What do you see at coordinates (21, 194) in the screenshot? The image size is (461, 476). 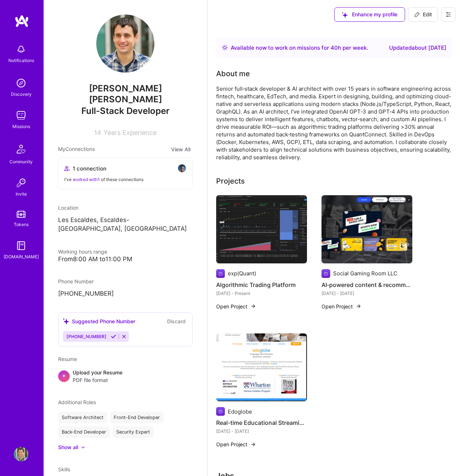 I see `div: Invite` at bounding box center [21, 194].